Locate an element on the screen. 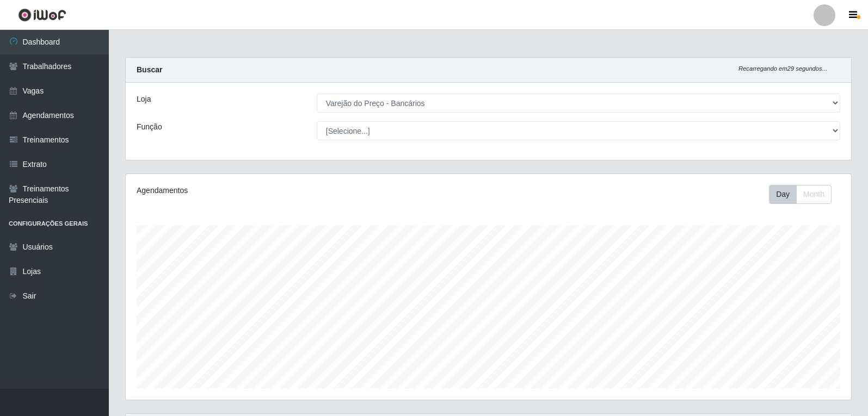 The image size is (868, 416). div: Toolbar with button groups is located at coordinates (804, 194).